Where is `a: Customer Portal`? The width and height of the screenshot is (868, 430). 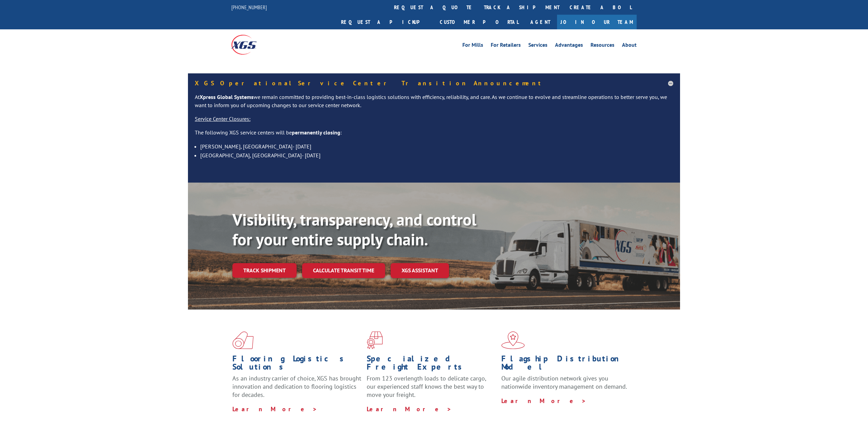 a: Customer Portal is located at coordinates (479, 22).